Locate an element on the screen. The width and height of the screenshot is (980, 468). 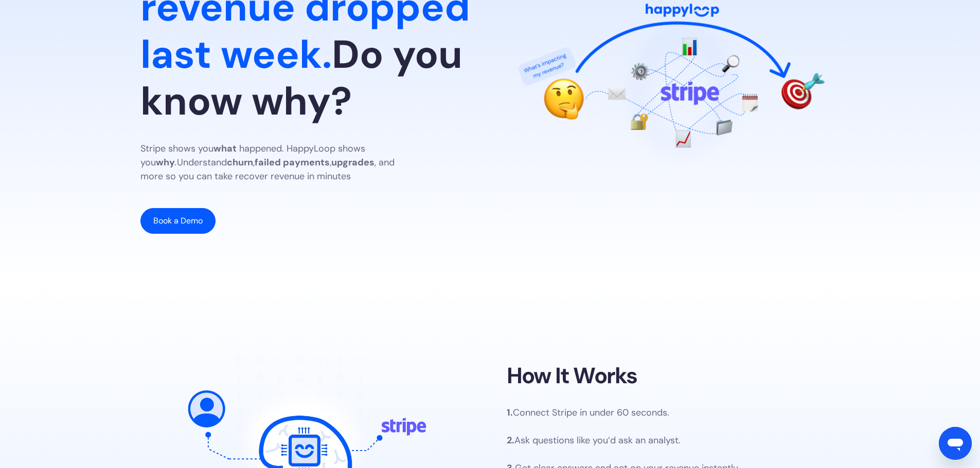
strong: failed payments is located at coordinates (292, 162).